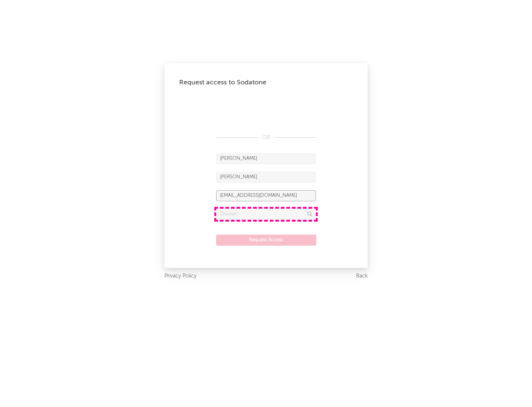  Describe the element at coordinates (266, 138) in the screenshot. I see `div: OR` at that location.